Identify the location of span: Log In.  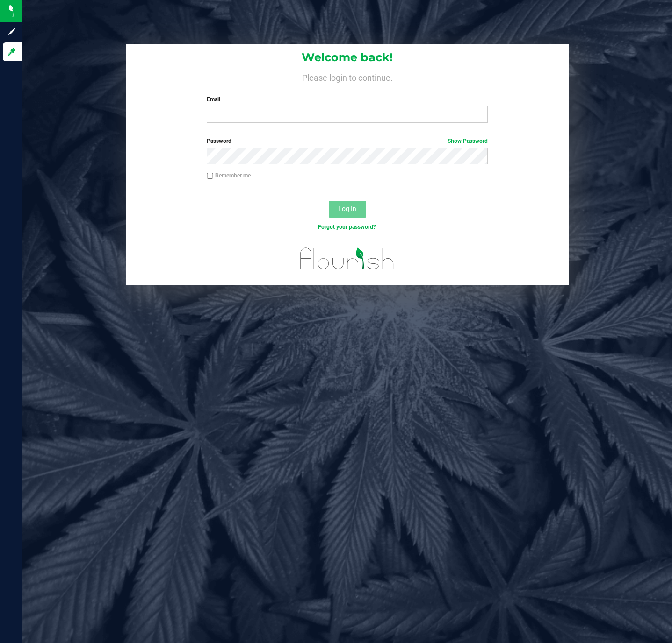
(346, 209).